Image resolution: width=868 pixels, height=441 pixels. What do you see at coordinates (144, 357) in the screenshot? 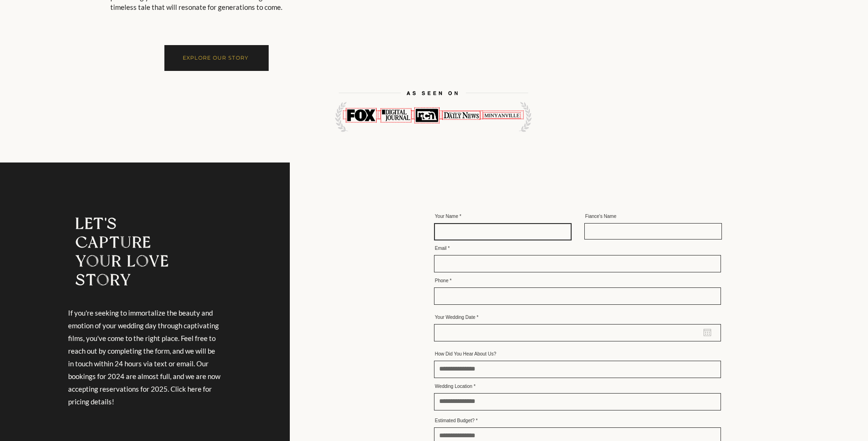
I see `span: If you're seeking to immortalize the beauty and emotion of your wedding day through captivating f...` at bounding box center [144, 357].